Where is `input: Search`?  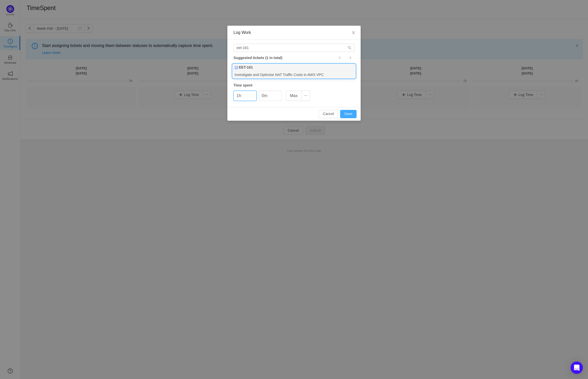 input: Search is located at coordinates (294, 48).